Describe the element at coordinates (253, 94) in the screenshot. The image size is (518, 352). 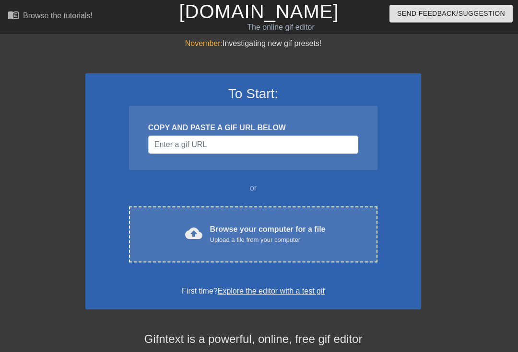
I see `h3: To Start:` at that location.